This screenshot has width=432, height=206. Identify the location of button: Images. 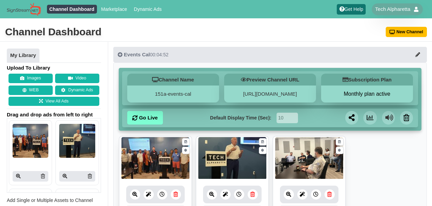
(31, 79).